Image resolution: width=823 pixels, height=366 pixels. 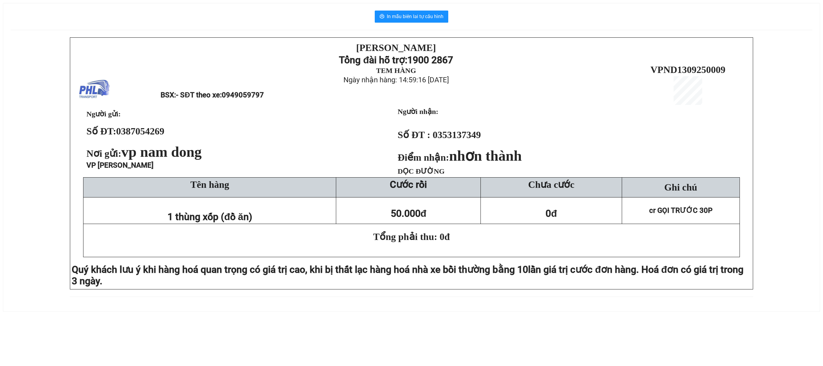 What do you see at coordinates (457, 135) in the screenshot?
I see `span: 0353137349` at bounding box center [457, 135].